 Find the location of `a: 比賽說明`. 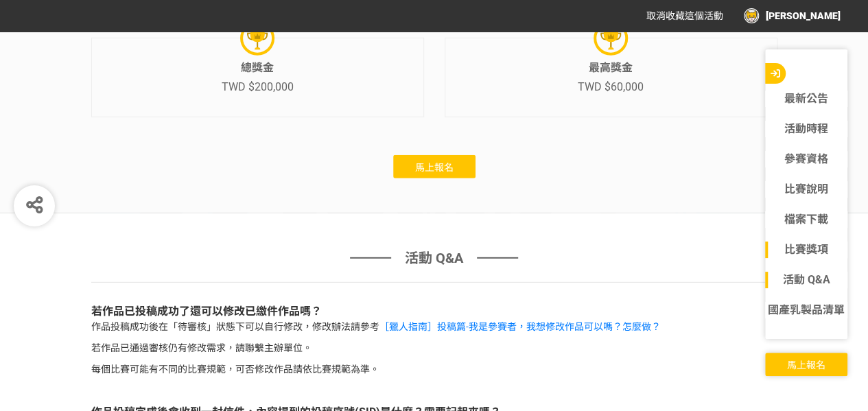

a: 比賽說明 is located at coordinates (806, 190).